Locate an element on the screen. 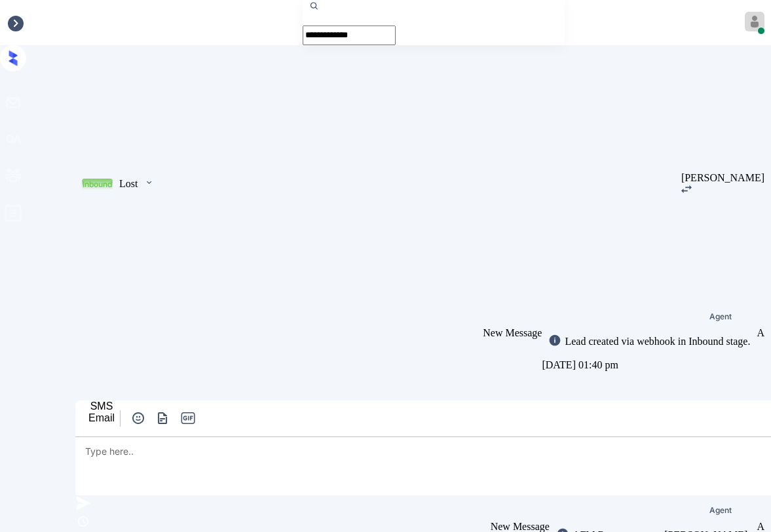 Image resolution: width=771 pixels, height=532 pixels. div: SMS is located at coordinates (101, 406).